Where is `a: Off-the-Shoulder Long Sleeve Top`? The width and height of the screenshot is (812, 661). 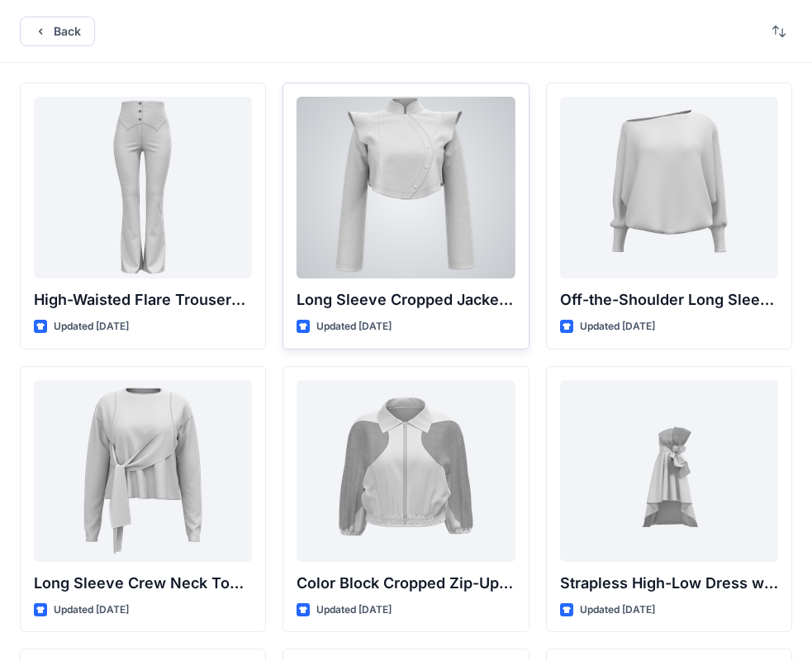 a: Off-the-Shoulder Long Sleeve Top is located at coordinates (668, 187).